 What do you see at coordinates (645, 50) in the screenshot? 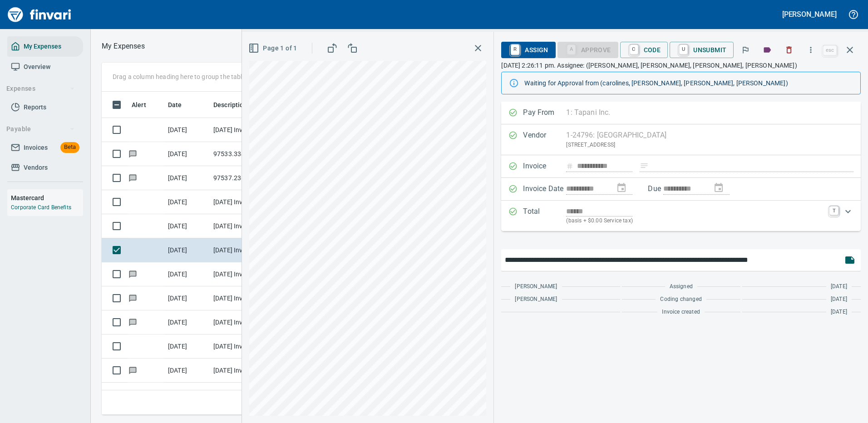
I see `button: CCode` at bounding box center [645, 50].